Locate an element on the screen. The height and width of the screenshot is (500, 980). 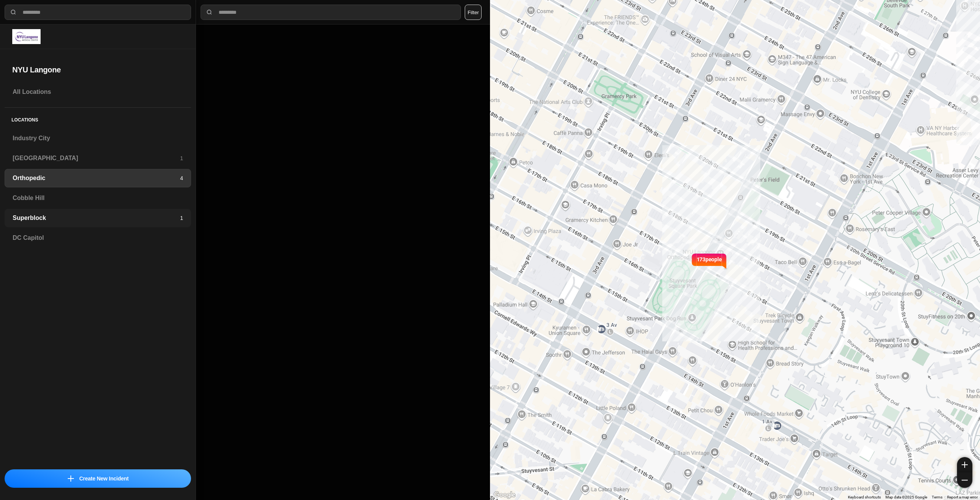
a: All Locations is located at coordinates (98, 92).